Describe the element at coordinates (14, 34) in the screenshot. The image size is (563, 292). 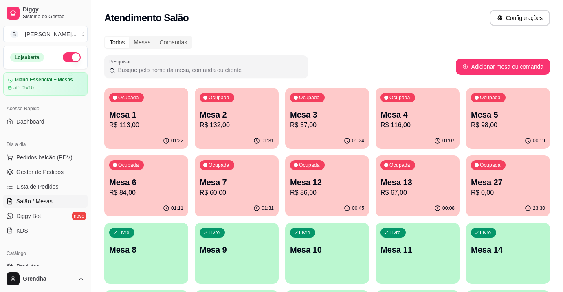
I see `span: B` at that location.